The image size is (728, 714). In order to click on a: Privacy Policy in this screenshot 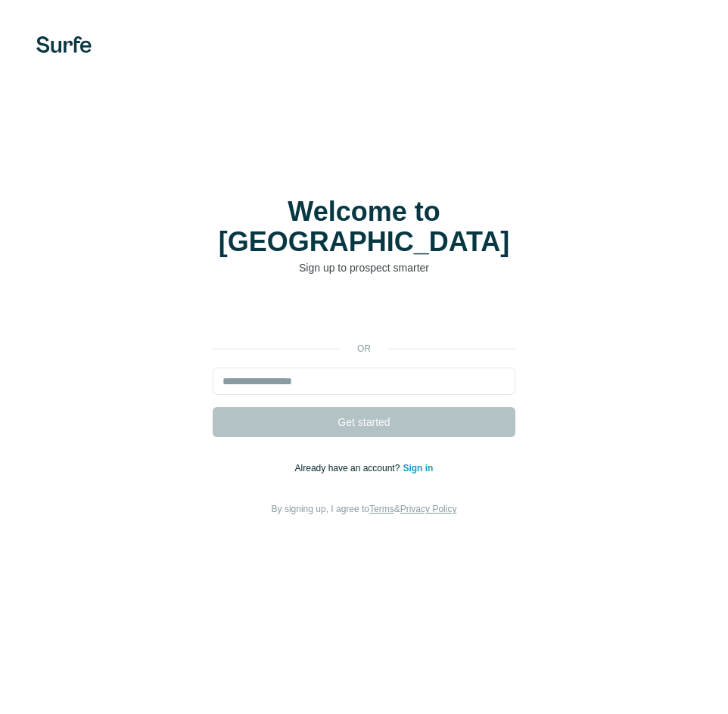, I will do `click(428, 509)`.